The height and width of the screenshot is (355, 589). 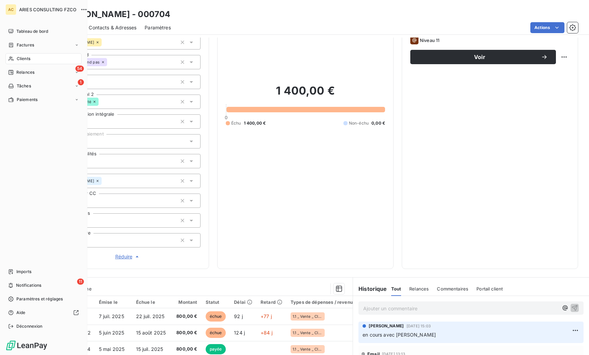 What do you see at coordinates (243, 302) in the screenshot?
I see `div: Délai` at bounding box center [243, 302].